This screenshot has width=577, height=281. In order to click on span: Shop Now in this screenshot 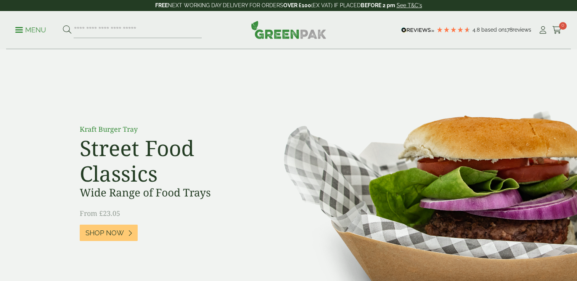, I will do `click(104, 233)`.